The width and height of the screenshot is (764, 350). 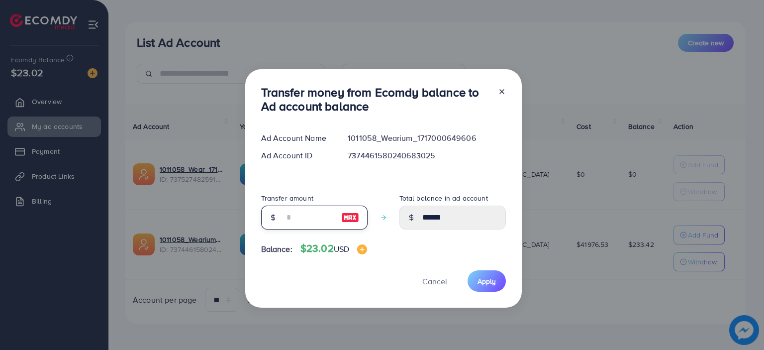 What do you see at coordinates (277, 249) in the screenshot?
I see `span: Balance:` at bounding box center [277, 249].